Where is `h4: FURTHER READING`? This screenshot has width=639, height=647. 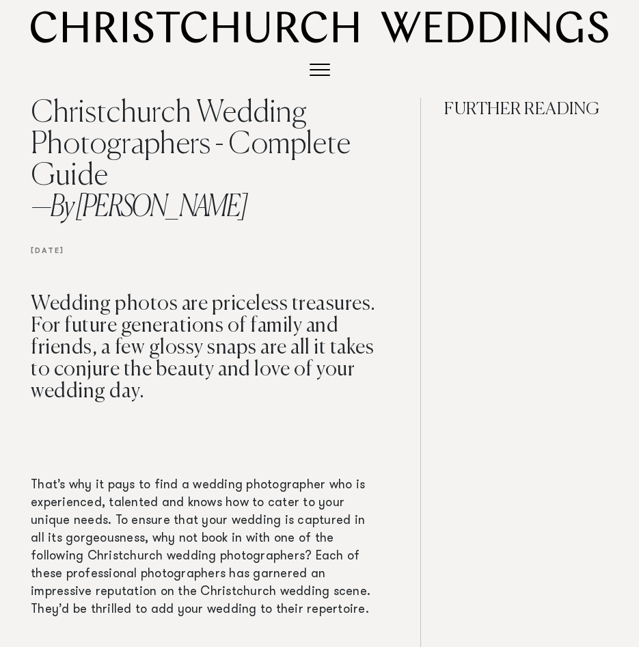 h4: FURTHER READING is located at coordinates (522, 133).